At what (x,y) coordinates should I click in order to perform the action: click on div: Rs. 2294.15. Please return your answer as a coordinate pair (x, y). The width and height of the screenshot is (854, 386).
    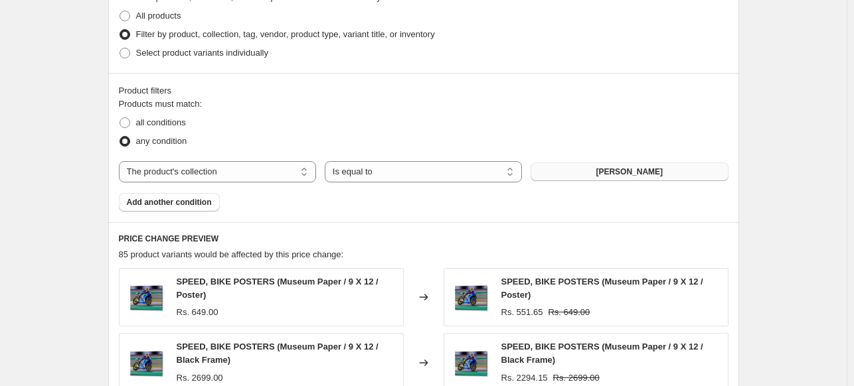
    Looking at the image, I should click on (525, 378).